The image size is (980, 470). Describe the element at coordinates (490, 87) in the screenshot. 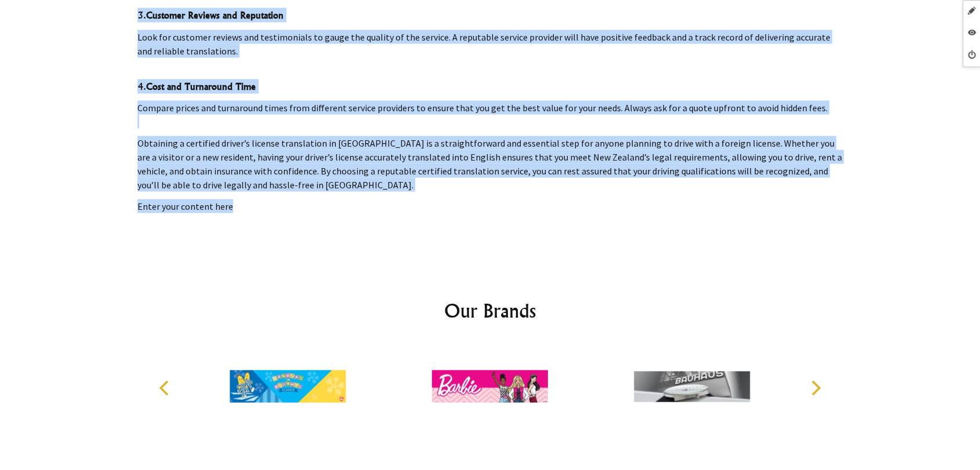

I see `h4: 4.` at that location.